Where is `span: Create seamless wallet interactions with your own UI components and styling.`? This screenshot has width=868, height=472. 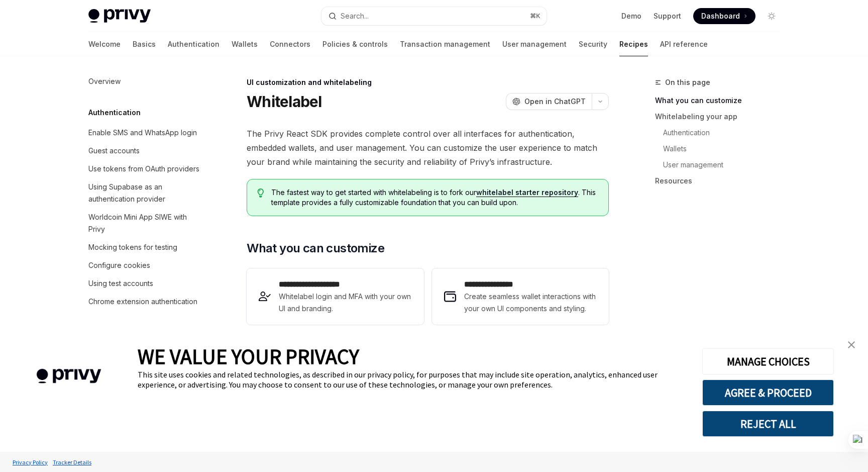 span: Create seamless wallet interactions with your own UI components and styling. is located at coordinates (530, 303).